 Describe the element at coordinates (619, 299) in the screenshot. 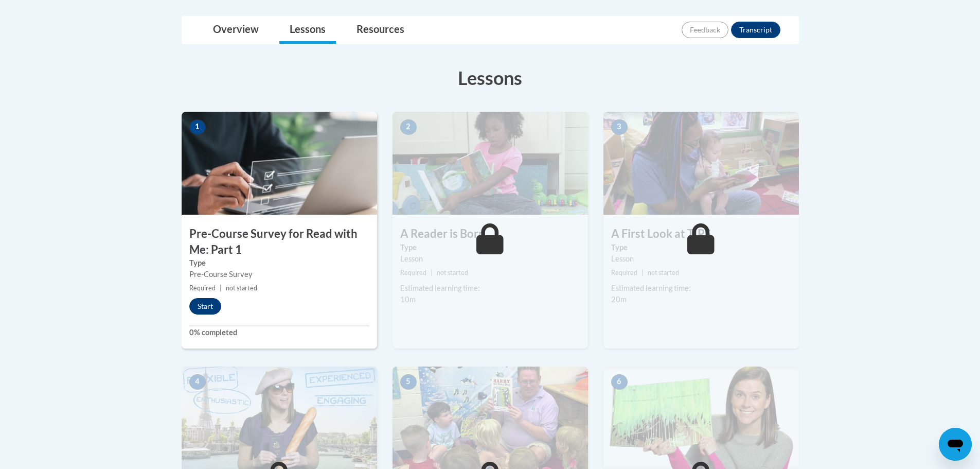

I see `span: 20m` at that location.